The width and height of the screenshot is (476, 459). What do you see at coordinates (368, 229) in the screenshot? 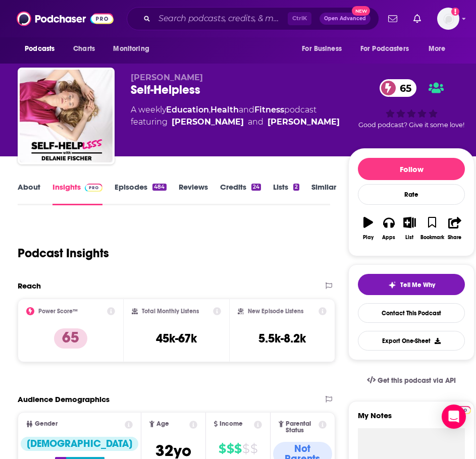
I see `button: Play` at bounding box center [368, 229].